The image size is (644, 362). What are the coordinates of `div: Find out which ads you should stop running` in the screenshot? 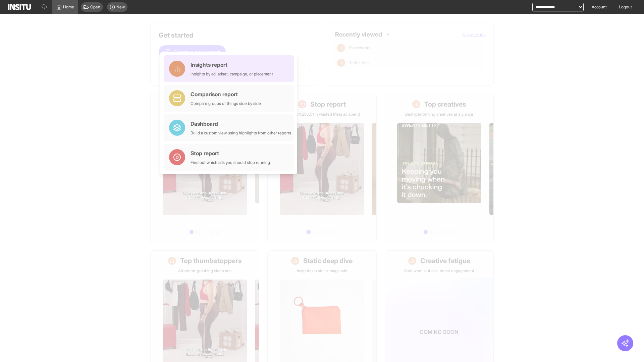 It's located at (230, 163).